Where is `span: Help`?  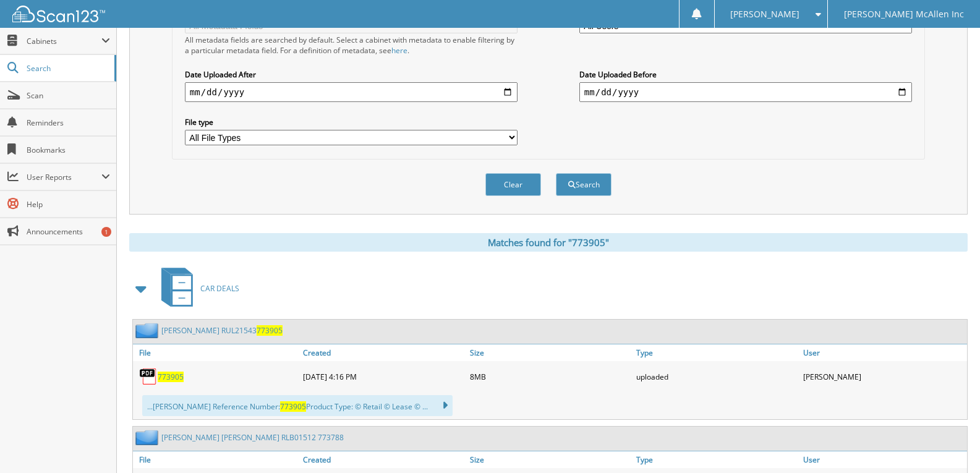
span: Help is located at coordinates (68, 204).